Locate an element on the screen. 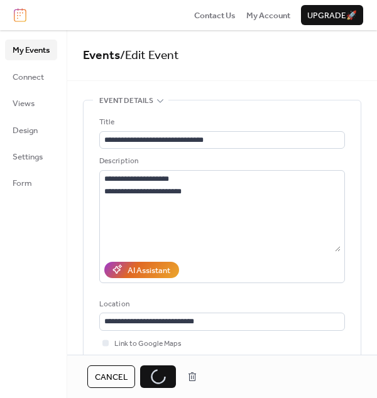 This screenshot has width=377, height=398. span: Connect is located at coordinates (28, 77).